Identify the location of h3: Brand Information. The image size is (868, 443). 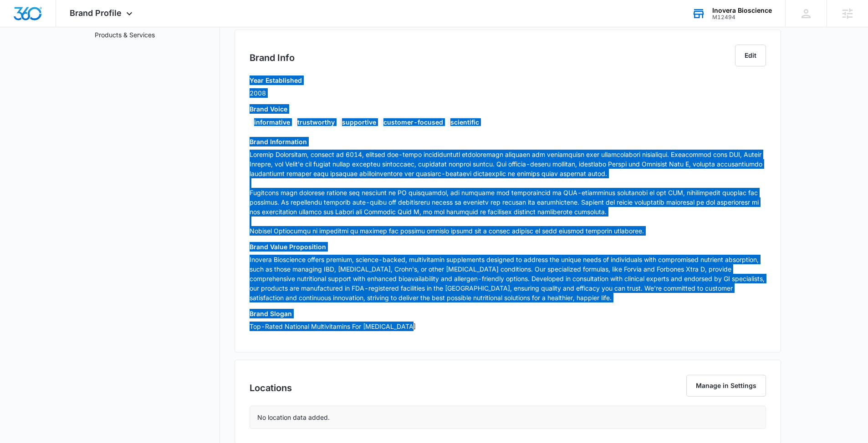
(508, 142).